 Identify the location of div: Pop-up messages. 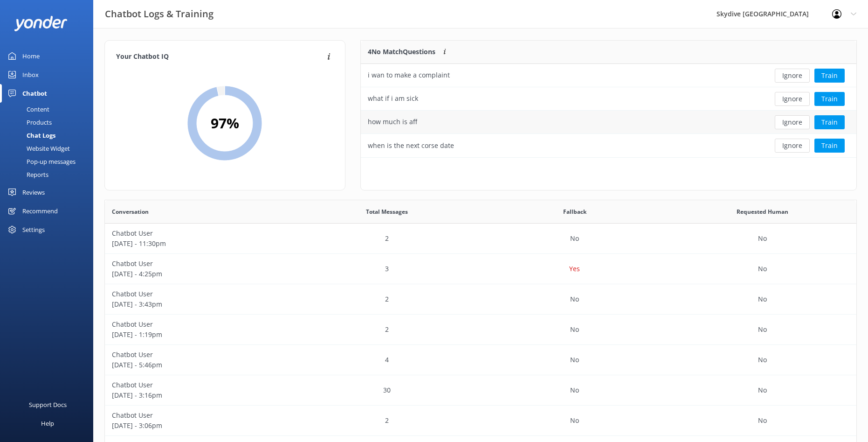
(41, 162).